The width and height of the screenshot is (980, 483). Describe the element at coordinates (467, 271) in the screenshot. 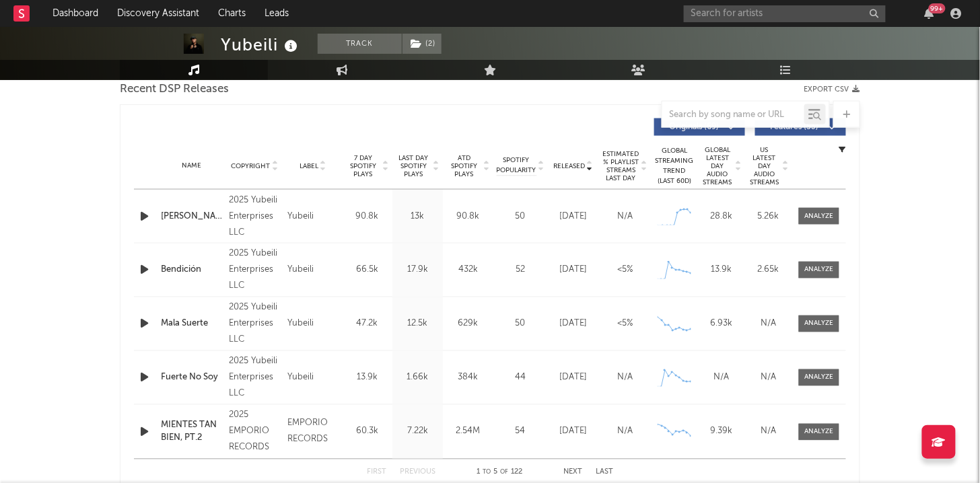

I see `div: 432k` at that location.